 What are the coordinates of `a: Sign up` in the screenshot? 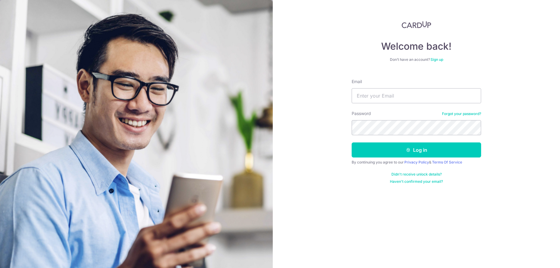 It's located at (437, 59).